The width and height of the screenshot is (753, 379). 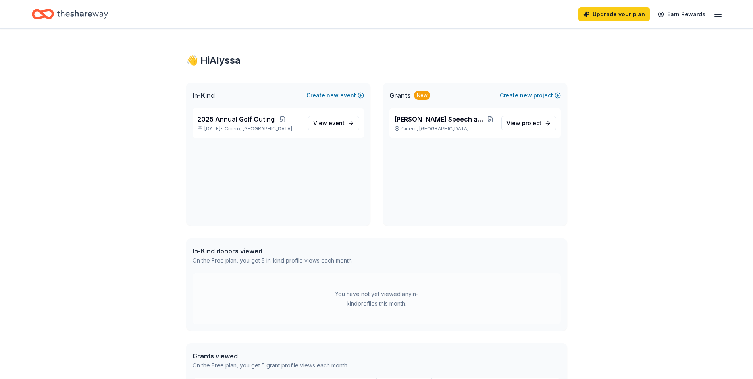 I want to click on span: In-Kind, so click(x=204, y=95).